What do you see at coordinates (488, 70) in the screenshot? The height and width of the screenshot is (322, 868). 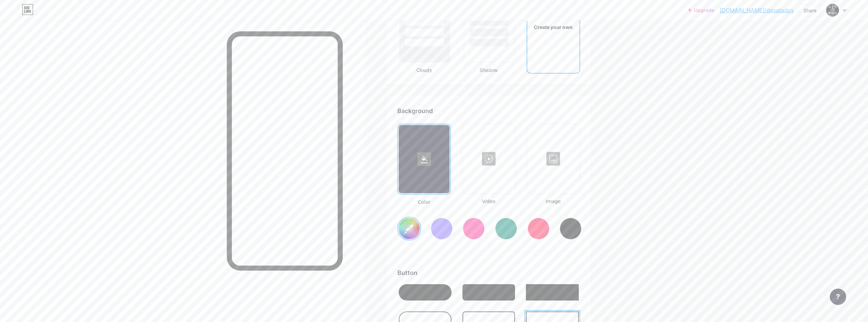 I see `div: Shadow` at bounding box center [488, 70].